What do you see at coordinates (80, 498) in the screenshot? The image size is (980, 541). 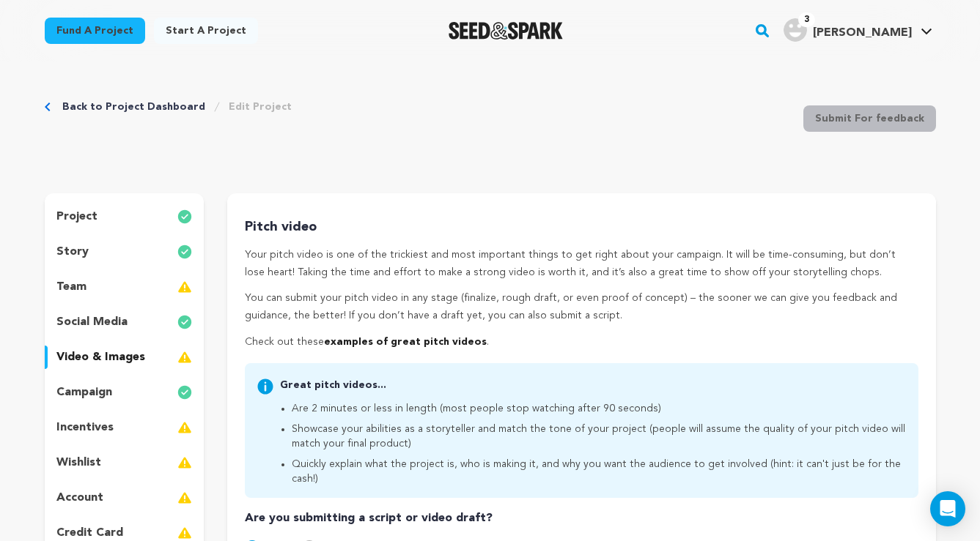 I see `p: account` at bounding box center [80, 498].